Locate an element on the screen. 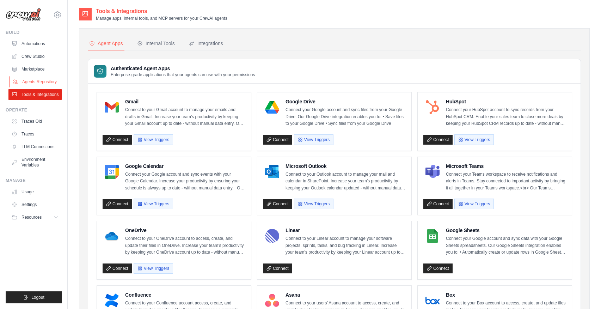 Image resolution: width=601 pixels, height=309 pixels. a: Automations is located at coordinates (35, 44).